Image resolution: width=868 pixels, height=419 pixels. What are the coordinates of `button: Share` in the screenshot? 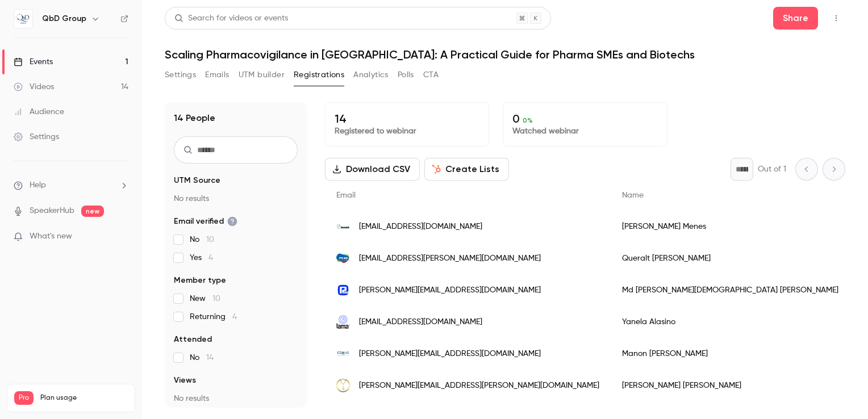 It's located at (795, 18).